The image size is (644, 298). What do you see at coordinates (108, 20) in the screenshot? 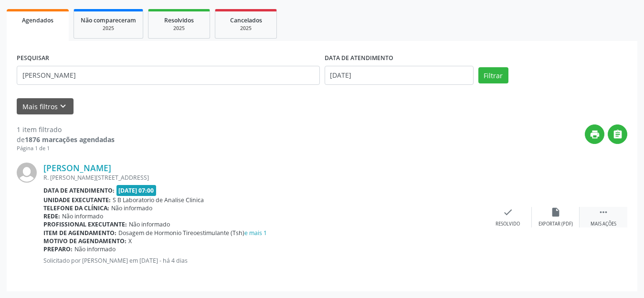
I see `span: Não compareceram` at bounding box center [108, 20].